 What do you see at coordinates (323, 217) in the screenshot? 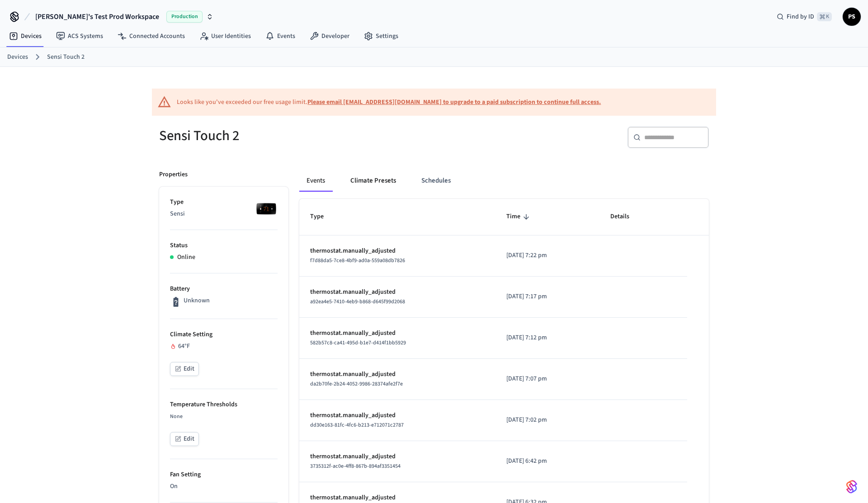
I see `span: Type` at bounding box center [323, 217].